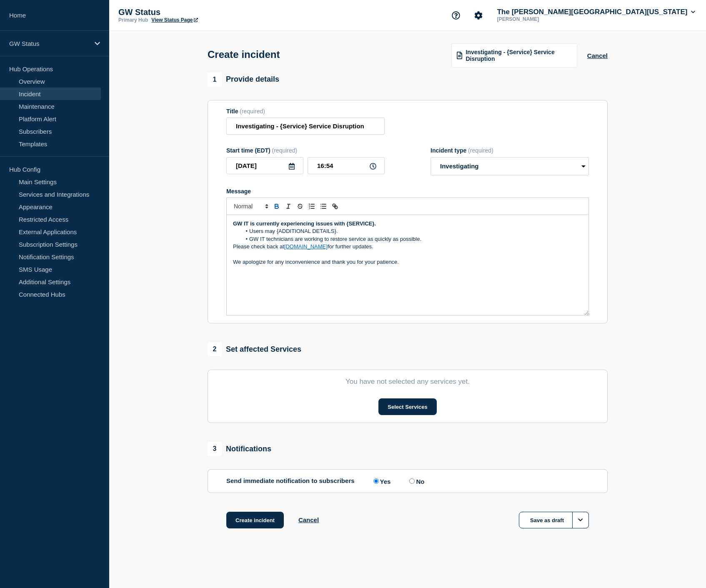 The image size is (706, 588). I want to click on select: Incident type, so click(509, 166).